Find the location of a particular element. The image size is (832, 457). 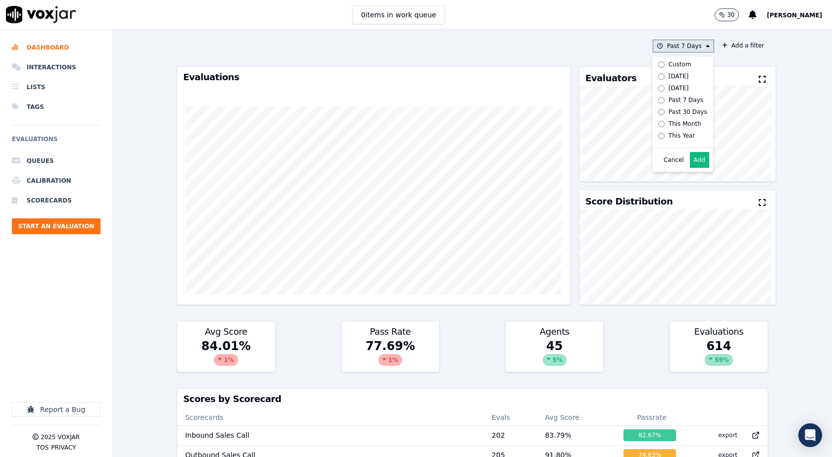

th: Passrate is located at coordinates (652, 418).